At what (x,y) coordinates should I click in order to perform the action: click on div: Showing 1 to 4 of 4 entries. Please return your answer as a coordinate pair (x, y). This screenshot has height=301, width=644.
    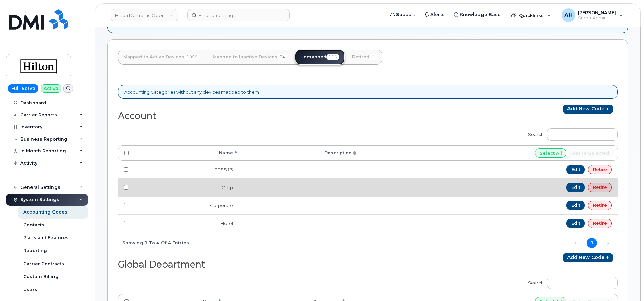
    Looking at the image, I should click on (153, 243).